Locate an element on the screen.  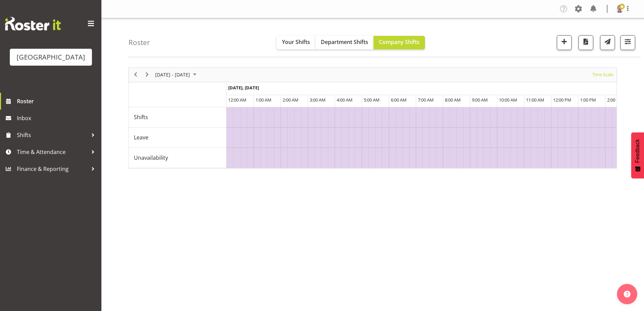
button: Company Shifts is located at coordinates (399, 43).